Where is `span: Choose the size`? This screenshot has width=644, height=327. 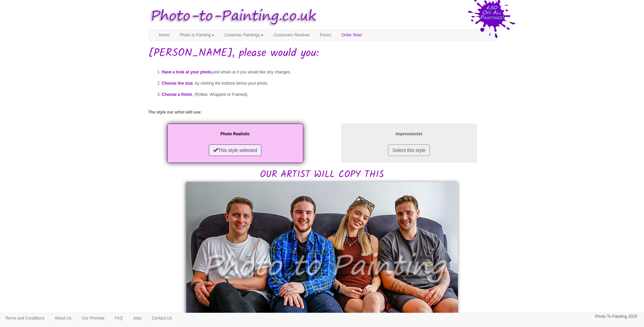 span: Choose the size is located at coordinates (177, 83).